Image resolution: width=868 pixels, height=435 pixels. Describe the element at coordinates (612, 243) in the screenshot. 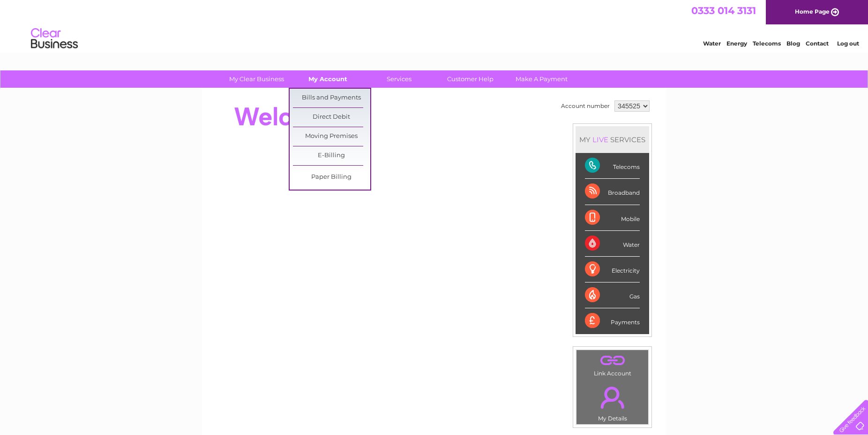

I see `div: Water` at that location.